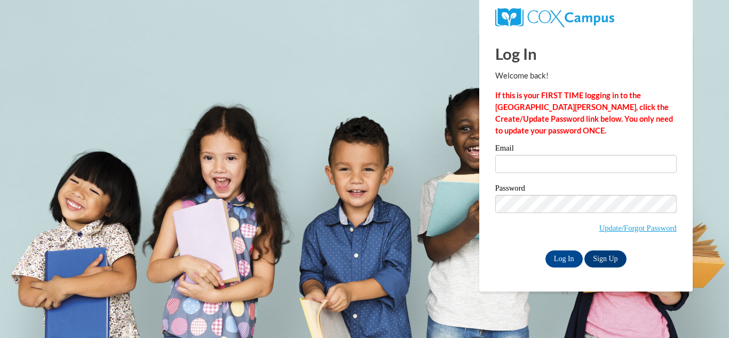 The width and height of the screenshot is (729, 338). Describe the element at coordinates (555, 18) in the screenshot. I see `img: COX Campus` at that location.